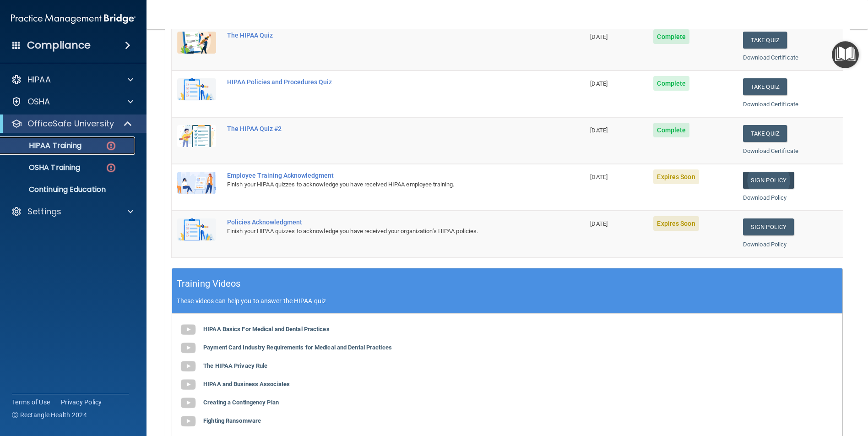 The image size is (868, 436). I want to click on p: OSHA Training, so click(43, 167).